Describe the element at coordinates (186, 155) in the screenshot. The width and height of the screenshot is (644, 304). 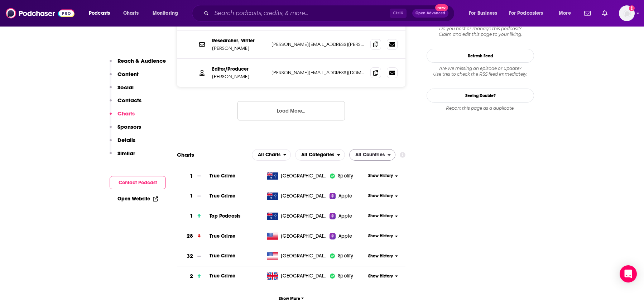
I see `h2: Charts` at that location.